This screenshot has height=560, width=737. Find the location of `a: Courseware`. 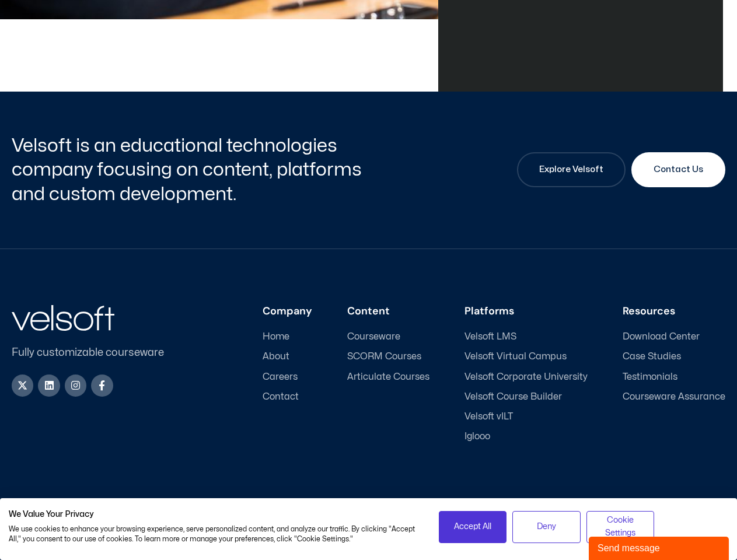

a: Courseware is located at coordinates (388, 337).